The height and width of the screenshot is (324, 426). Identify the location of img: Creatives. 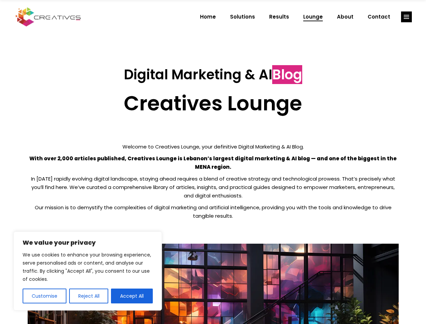
(48, 17).